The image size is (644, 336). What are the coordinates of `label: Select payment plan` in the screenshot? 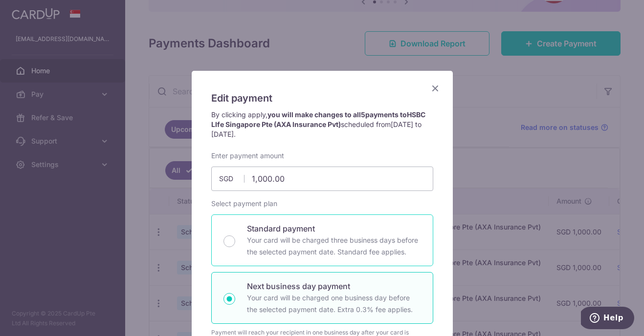 It's located at (244, 204).